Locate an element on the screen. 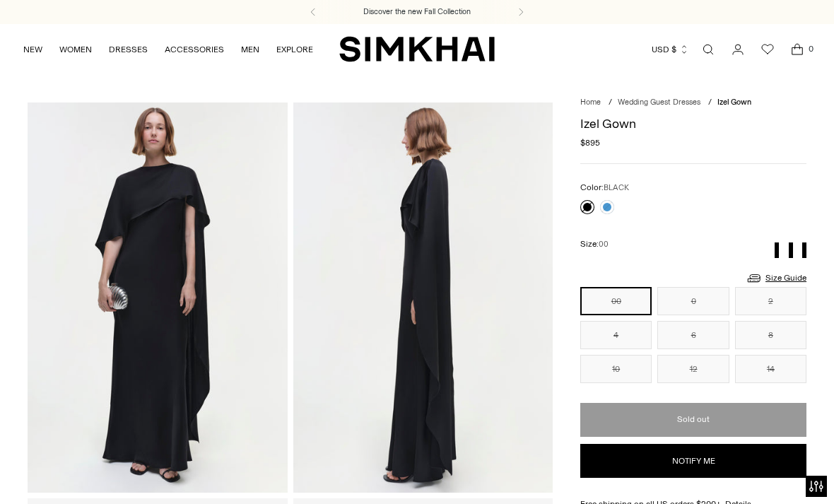  button: 8 is located at coordinates (770, 335).